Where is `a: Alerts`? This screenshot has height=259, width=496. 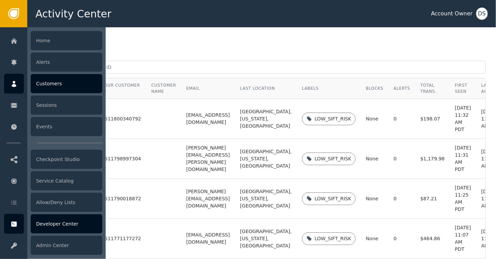 a: Alerts is located at coordinates (53, 62).